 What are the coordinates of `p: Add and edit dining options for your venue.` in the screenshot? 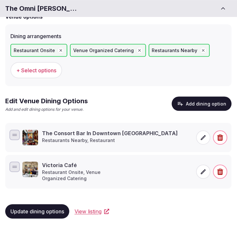 It's located at (47, 110).